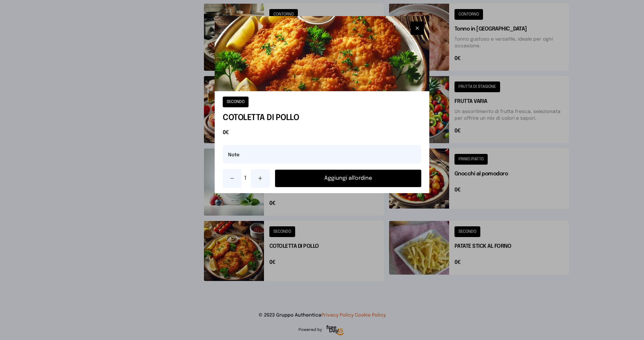 The image size is (644, 340). I want to click on span: 0€, so click(322, 133).